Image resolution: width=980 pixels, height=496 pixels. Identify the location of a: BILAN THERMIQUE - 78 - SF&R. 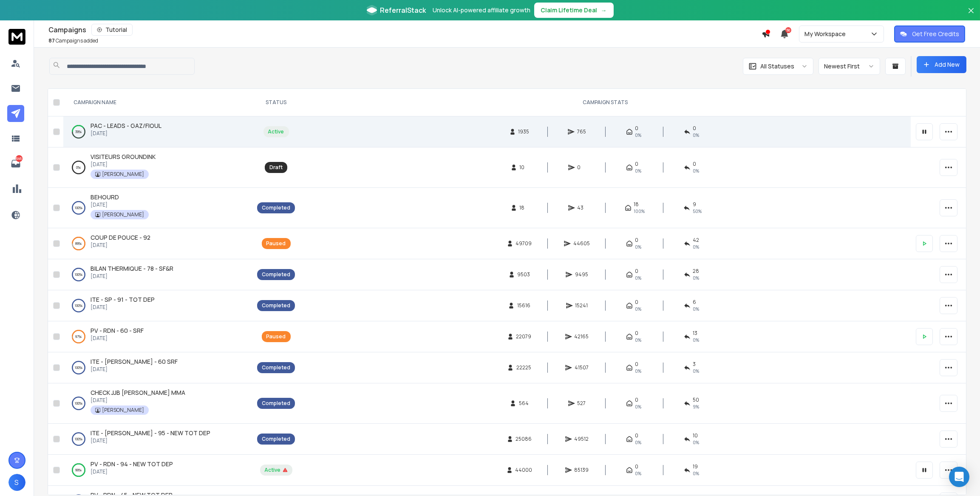
(132, 269).